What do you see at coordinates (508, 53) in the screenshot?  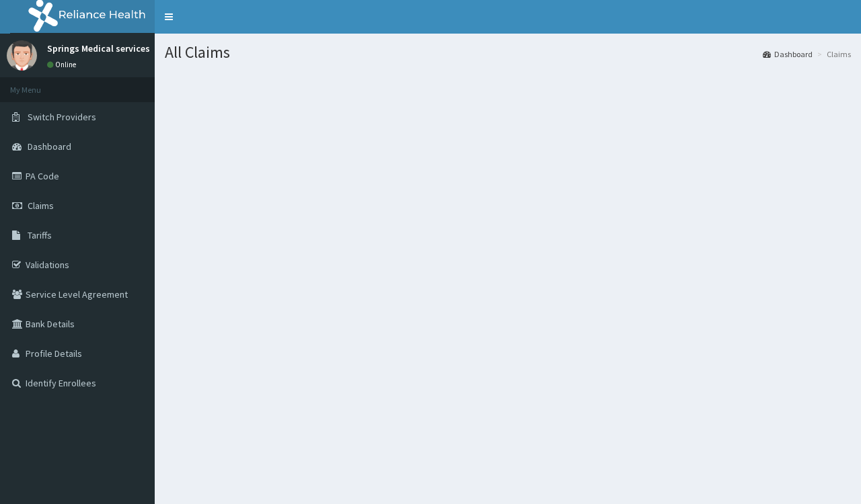 I see `h1: All Claims` at bounding box center [508, 53].